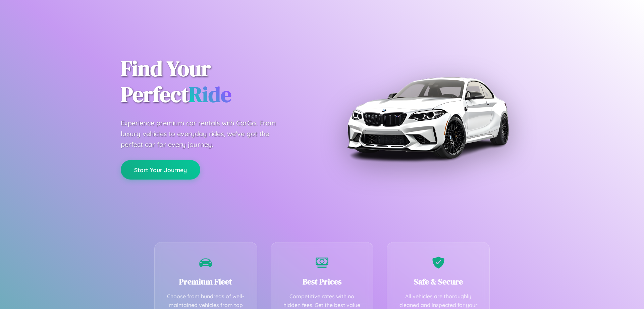 The image size is (644, 309). What do you see at coordinates (161, 170) in the screenshot?
I see `button: Start Your Journey` at bounding box center [161, 170].